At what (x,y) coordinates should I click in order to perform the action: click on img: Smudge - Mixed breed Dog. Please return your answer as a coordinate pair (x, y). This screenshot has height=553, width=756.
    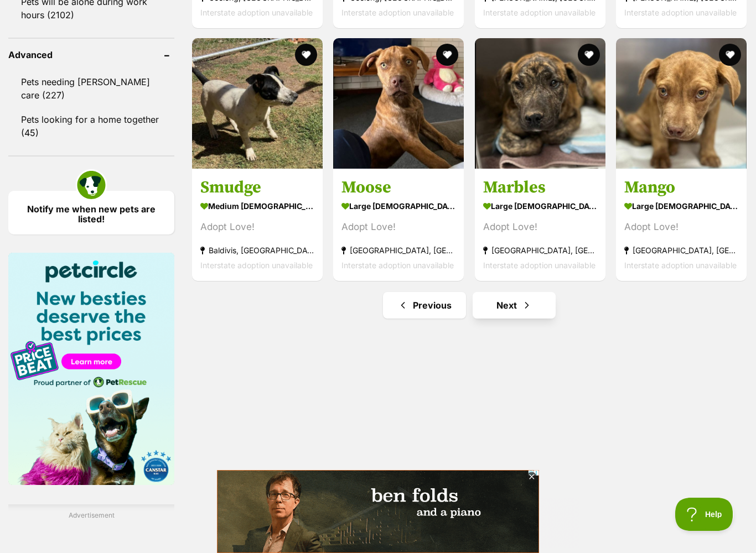
    Looking at the image, I should click on (257, 104).